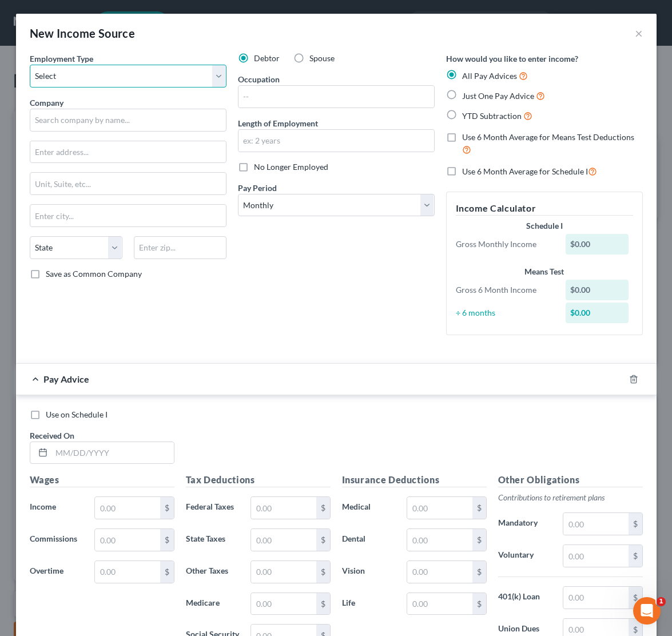 The width and height of the screenshot is (672, 636). Describe the element at coordinates (525, 597) in the screenshot. I see `label: 401(k) Loan` at that location.